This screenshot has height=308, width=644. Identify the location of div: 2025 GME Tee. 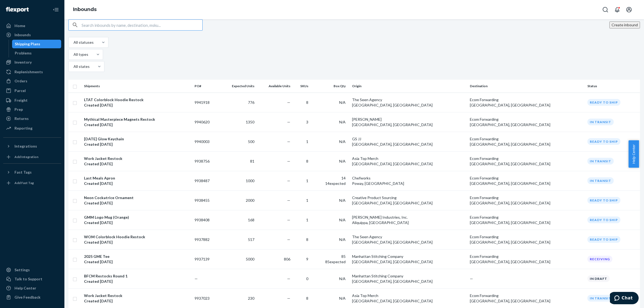
(137, 257).